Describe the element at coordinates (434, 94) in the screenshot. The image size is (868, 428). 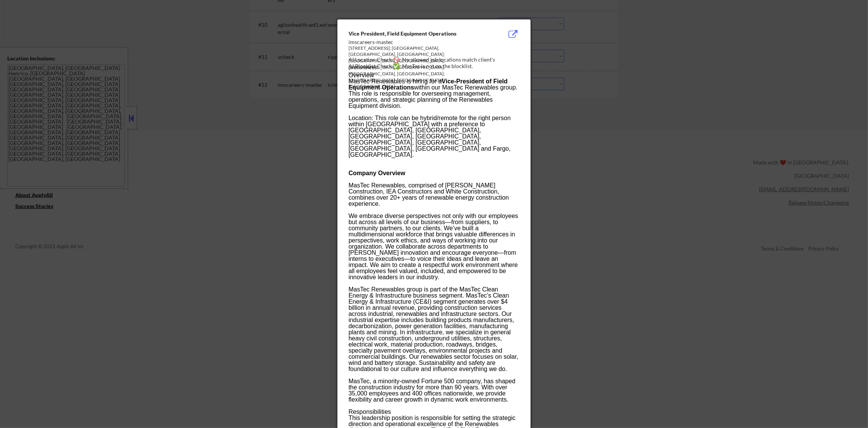
I see `p: MasTec Renewables is hiring for a within our MasTec Renewables group. This role is responsible fo...` at that location.